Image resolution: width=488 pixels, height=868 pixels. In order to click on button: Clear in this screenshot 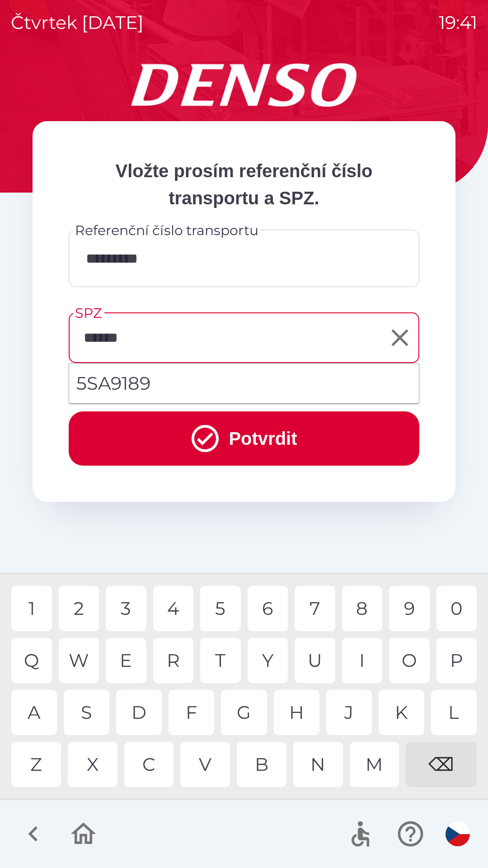, I will do `click(400, 337)`.